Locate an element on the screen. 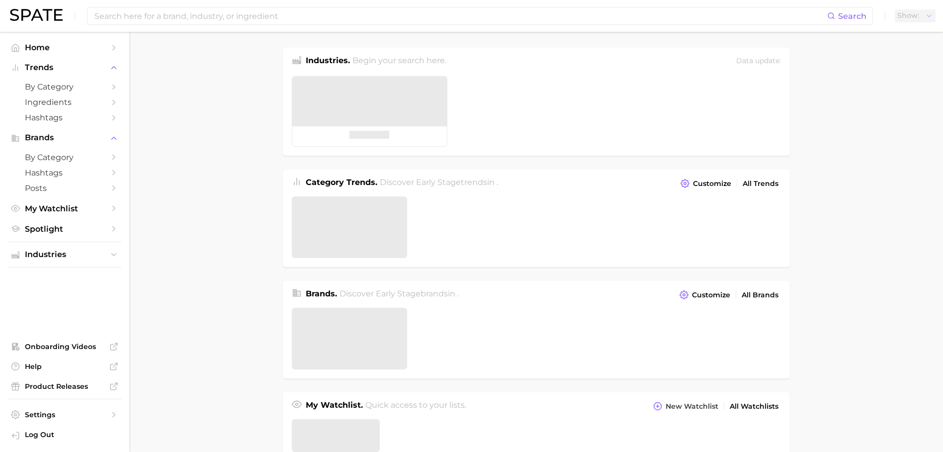  span: Posts is located at coordinates (65, 188).